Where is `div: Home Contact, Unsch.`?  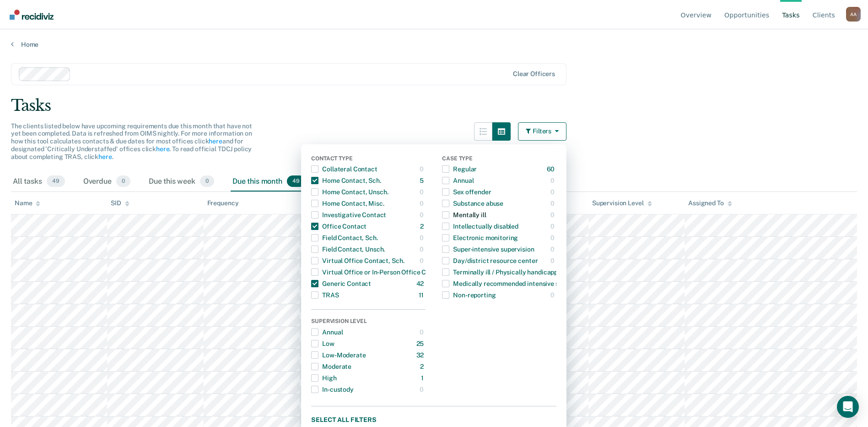 div: Home Contact, Unsch. is located at coordinates (350, 192).